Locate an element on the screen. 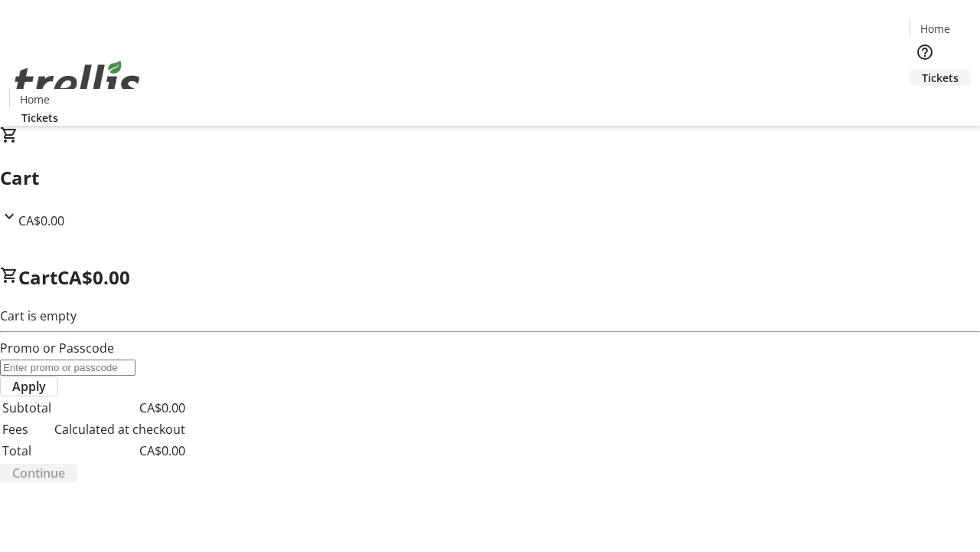 The width and height of the screenshot is (980, 552). button: Help is located at coordinates (925, 52).